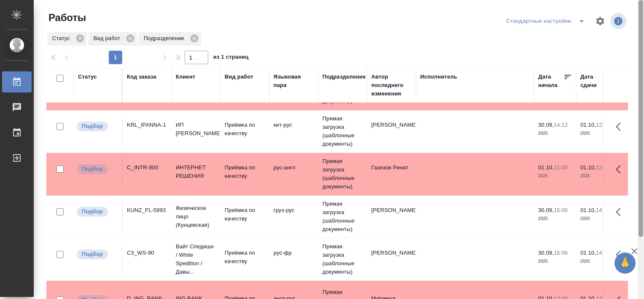 This screenshot has height=299, width=644. What do you see at coordinates (547, 21) in the screenshot?
I see `div: split button` at bounding box center [547, 21].